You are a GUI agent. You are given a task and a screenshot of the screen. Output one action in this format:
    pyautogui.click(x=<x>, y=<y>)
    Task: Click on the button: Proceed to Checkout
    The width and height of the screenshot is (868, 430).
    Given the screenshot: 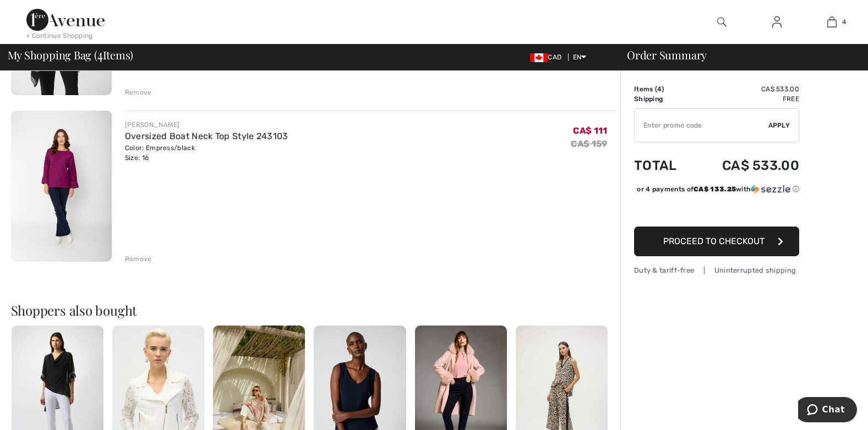 What is the action you would take?
    pyautogui.click(x=717, y=242)
    